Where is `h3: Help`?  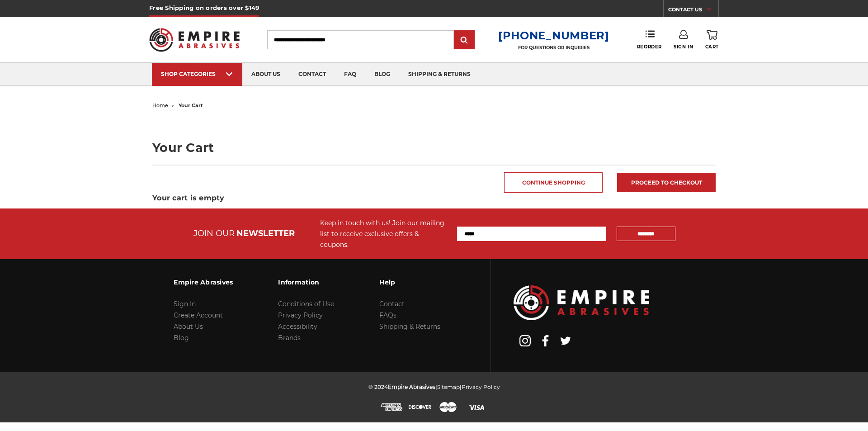 h3: Help is located at coordinates (409, 283).